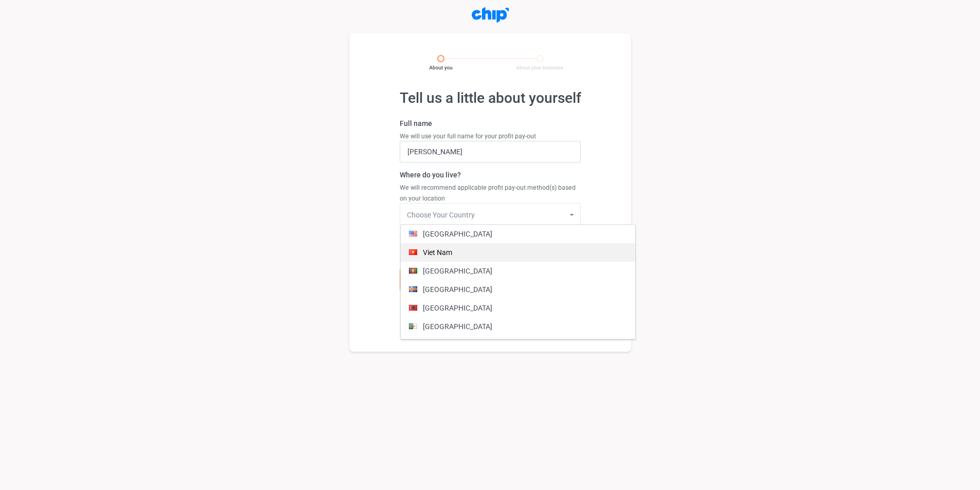 This screenshot has height=490, width=980. I want to click on span: We will recommend applicable profit pay-out method(s) based on your location, so click(487, 193).